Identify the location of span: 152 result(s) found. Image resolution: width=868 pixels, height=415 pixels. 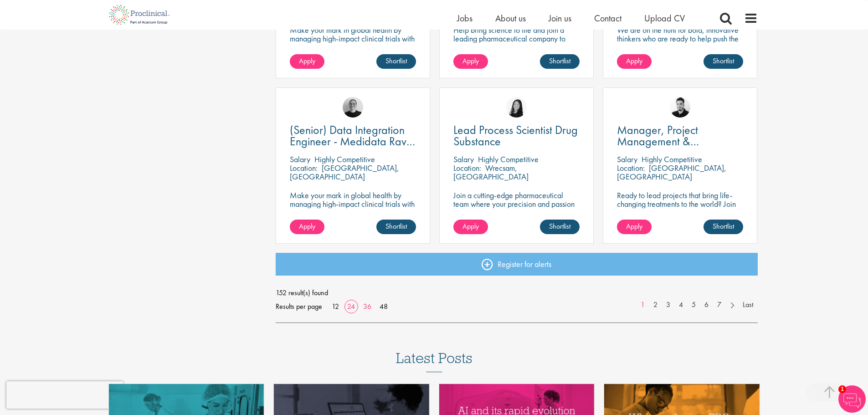
(517, 293).